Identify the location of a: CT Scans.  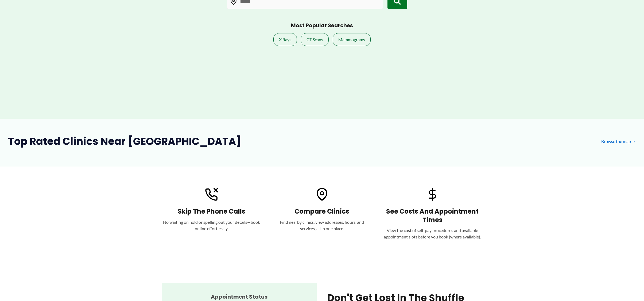
(315, 40).